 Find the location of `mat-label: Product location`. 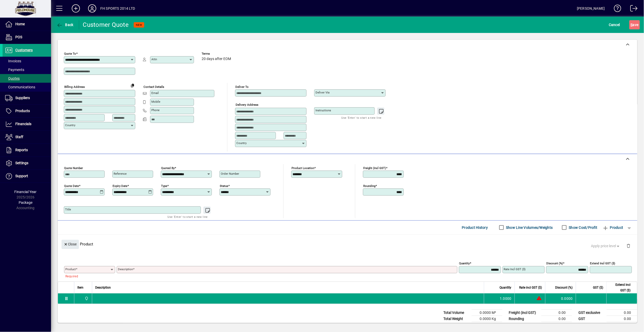

mat-label: Product location is located at coordinates (303, 168).